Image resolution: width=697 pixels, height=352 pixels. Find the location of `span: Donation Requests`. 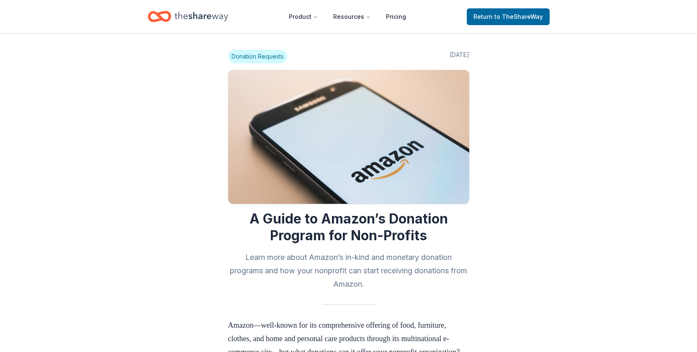

span: Donation Requests is located at coordinates (257, 56).